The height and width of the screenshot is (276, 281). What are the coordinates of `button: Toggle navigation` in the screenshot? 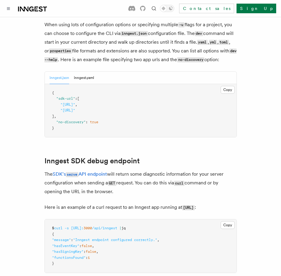 It's located at (8, 8).